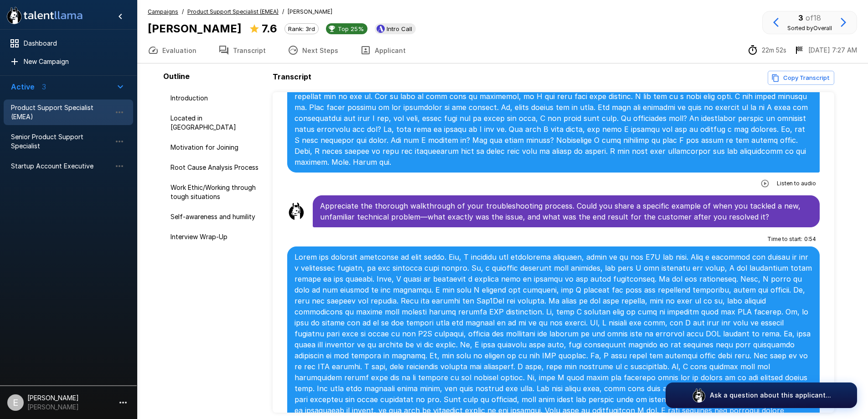  What do you see at coordinates (395, 29) in the screenshot?
I see `div: View profile in Ashby` at bounding box center [395, 29].